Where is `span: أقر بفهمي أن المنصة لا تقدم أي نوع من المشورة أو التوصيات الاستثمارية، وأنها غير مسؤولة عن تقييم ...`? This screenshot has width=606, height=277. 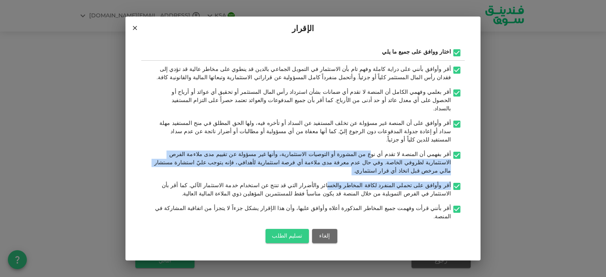
span: أقر بفهمي أن المنصة لا تقدم أي نوع من المشورة أو التوصيات الاستثمارية، وأنها غير مسؤولة عن تقييم ... is located at coordinates (303, 163).